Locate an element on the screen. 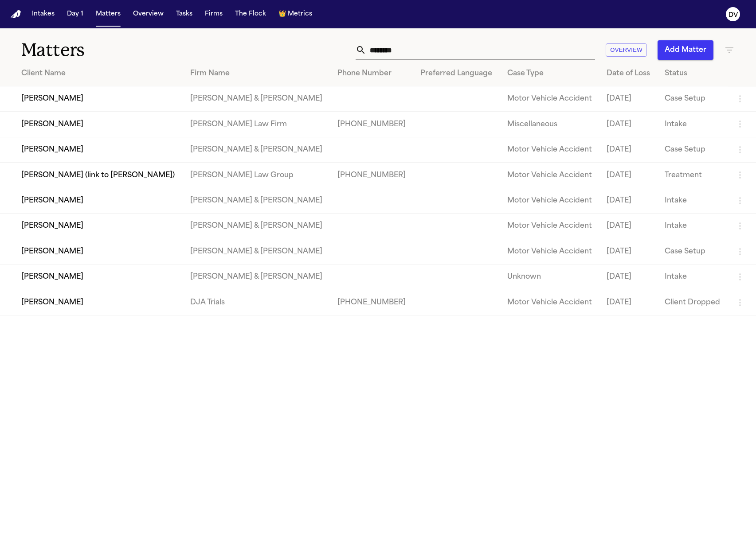 The height and width of the screenshot is (560, 756). button: Firms is located at coordinates (213, 14).